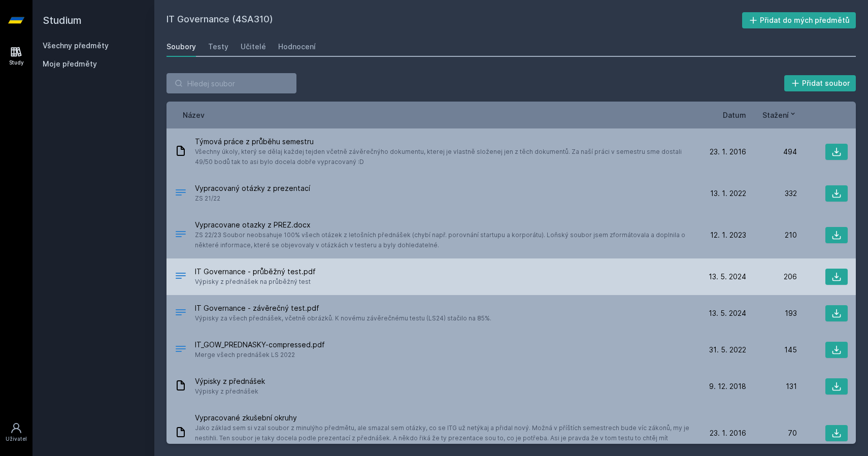 The width and height of the screenshot is (868, 456). I want to click on a: Study, so click(16, 56).